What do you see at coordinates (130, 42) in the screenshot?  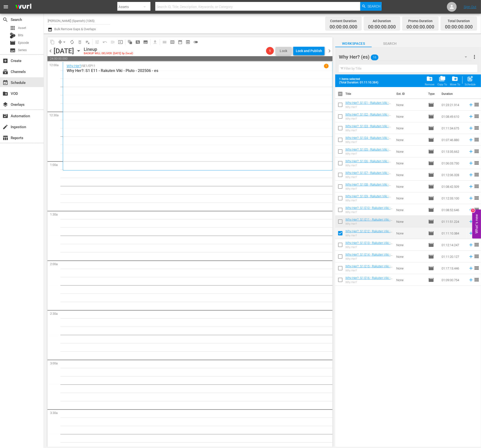 I see `span: auto_awesome_motion_outlined` at bounding box center [130, 42].